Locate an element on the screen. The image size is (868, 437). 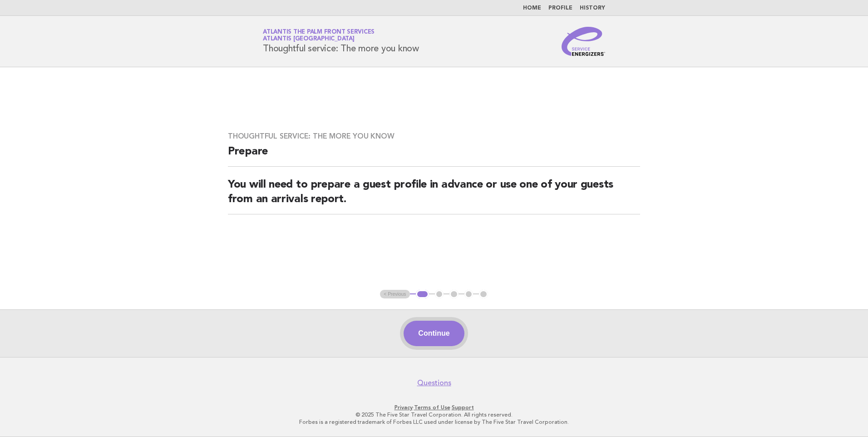
h2: You will need to prepare a guest profile in advance or use one of your guests from an arrivals re... is located at coordinates (434, 196).